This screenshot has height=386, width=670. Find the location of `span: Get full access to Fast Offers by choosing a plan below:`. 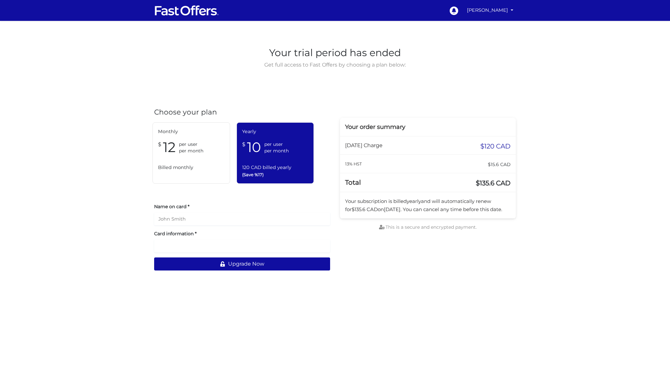

span: Get full access to Fast Offers by choosing a plan below: is located at coordinates (335, 65).